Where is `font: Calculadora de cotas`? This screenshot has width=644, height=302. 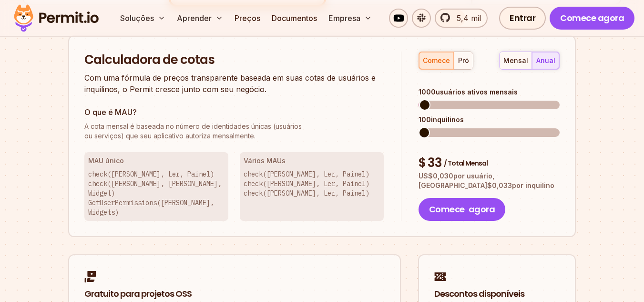
font: Calculadora de cotas is located at coordinates (149, 59).